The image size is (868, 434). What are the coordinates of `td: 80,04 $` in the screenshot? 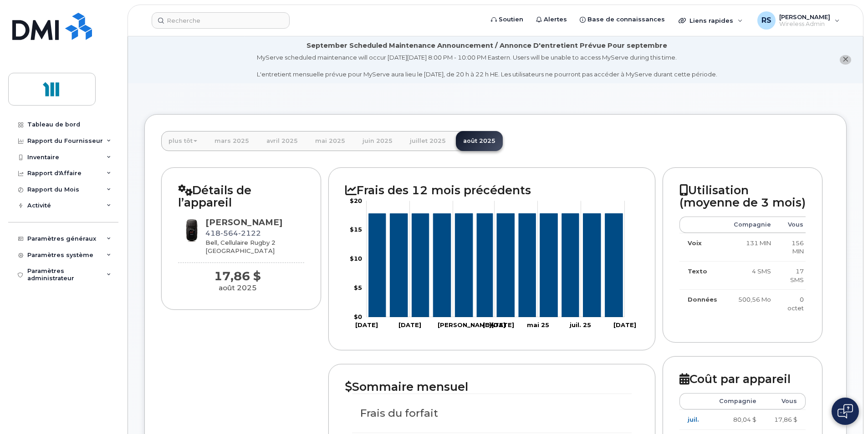 It's located at (737, 420).